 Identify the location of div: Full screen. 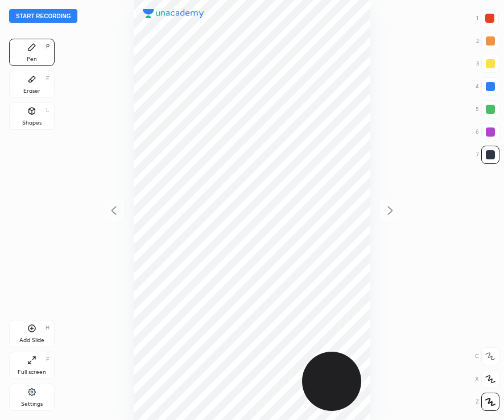
(32, 372).